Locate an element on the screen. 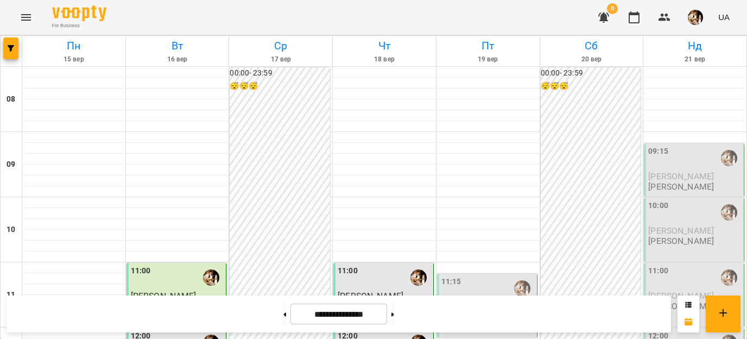 The width and height of the screenshot is (747, 339). h6: Нд is located at coordinates (695, 46).